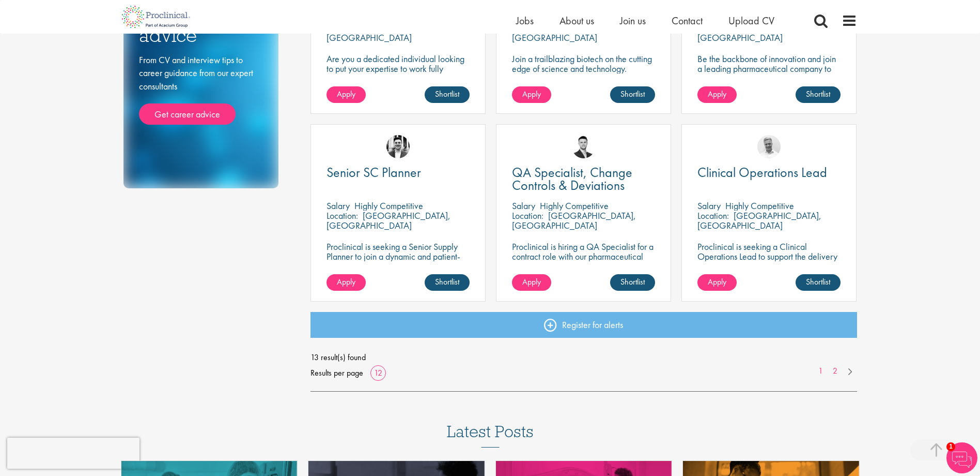 The height and width of the screenshot is (476, 980). I want to click on a: Jobs, so click(525, 21).